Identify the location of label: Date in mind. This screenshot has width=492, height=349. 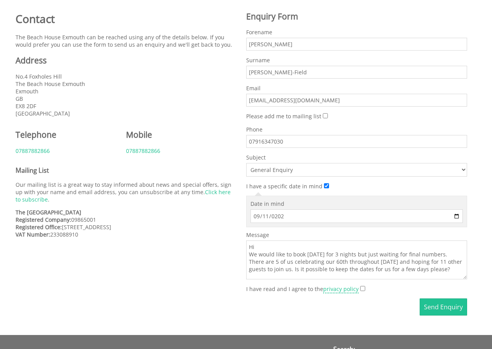
(357, 204).